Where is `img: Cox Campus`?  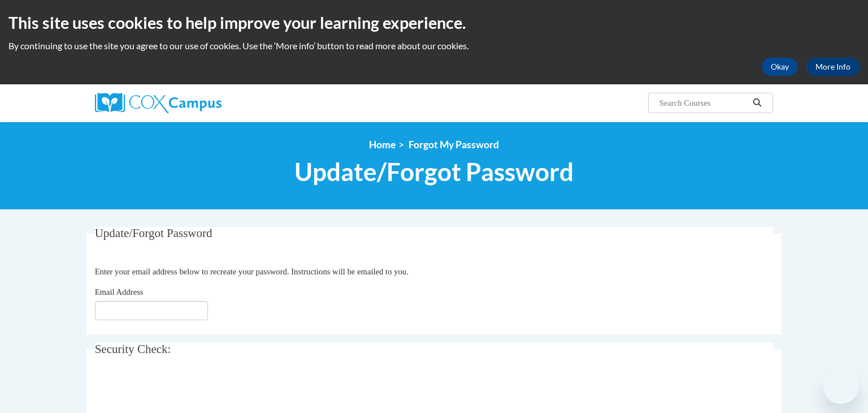 img: Cox Campus is located at coordinates (159, 103).